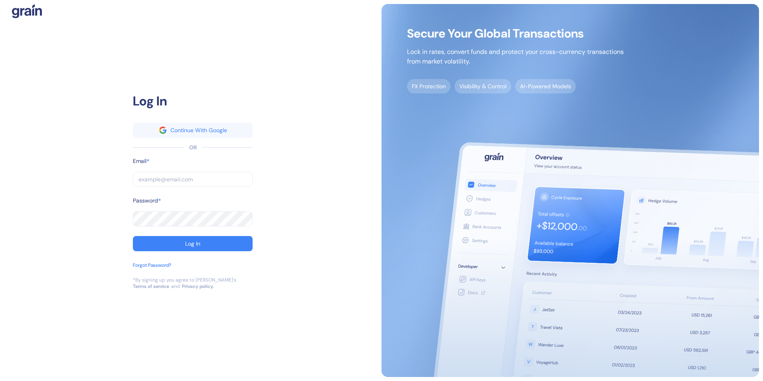 This screenshot has height=381, width=763. What do you see at coordinates (193, 130) in the screenshot?
I see `button: googleContinue With Google` at bounding box center [193, 130].